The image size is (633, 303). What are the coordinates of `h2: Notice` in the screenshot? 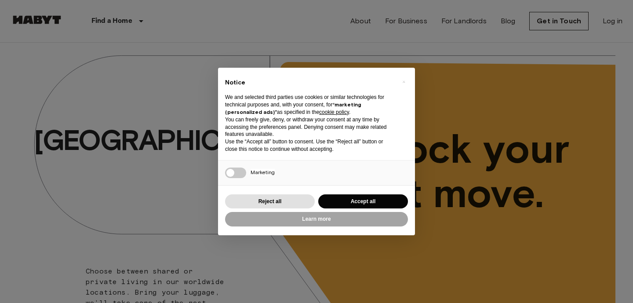 It's located at (310, 83).